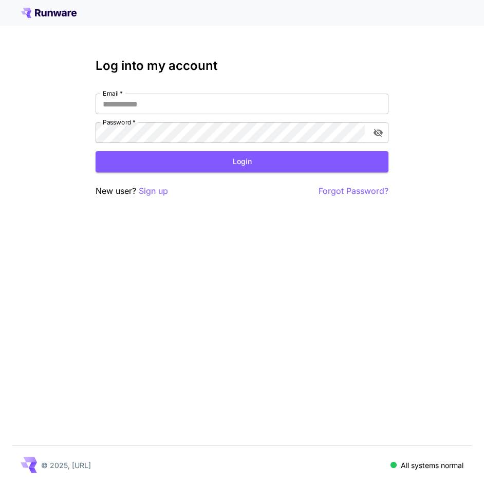 This screenshot has width=484, height=484. I want to click on p: Forgot Password?, so click(354, 191).